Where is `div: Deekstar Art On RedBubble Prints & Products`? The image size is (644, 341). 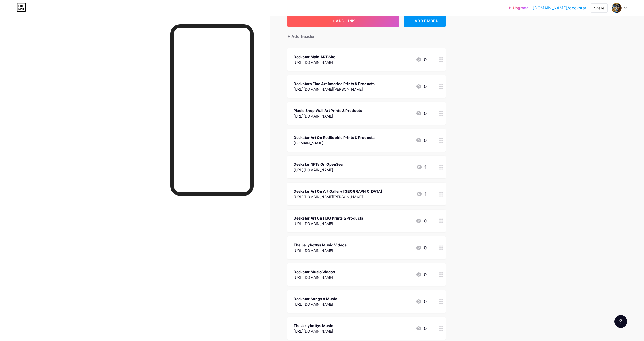
div: Deekstar Art On RedBubble Prints & Products is located at coordinates (334, 137).